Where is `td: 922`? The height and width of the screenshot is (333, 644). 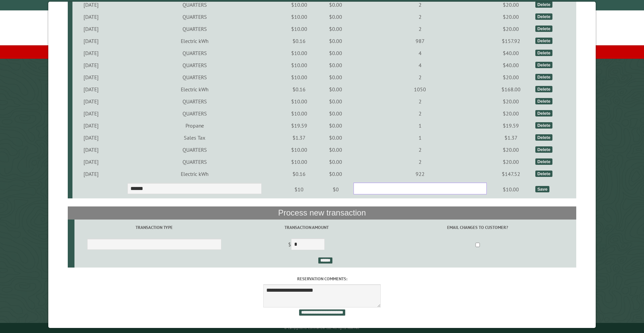
td: 922 is located at coordinates (420, 174).